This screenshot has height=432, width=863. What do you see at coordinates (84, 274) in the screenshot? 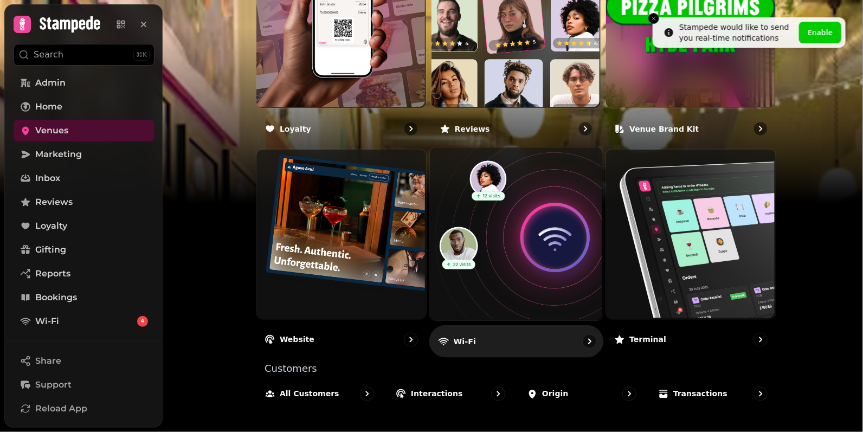
I see `a: Reports` at bounding box center [84, 274].